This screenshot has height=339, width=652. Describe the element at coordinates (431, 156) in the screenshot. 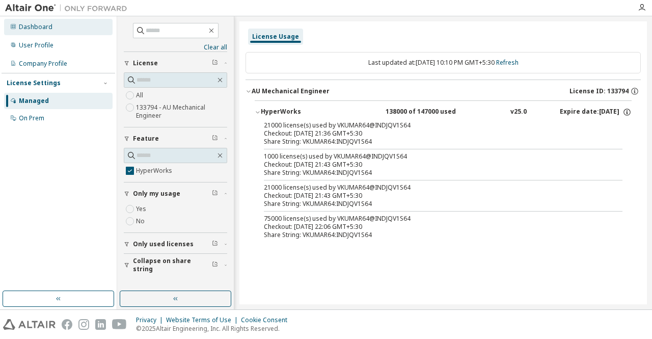

I see `div: 1000 license(s) used by VKUMAR64@INDJQV1S64` at that location.